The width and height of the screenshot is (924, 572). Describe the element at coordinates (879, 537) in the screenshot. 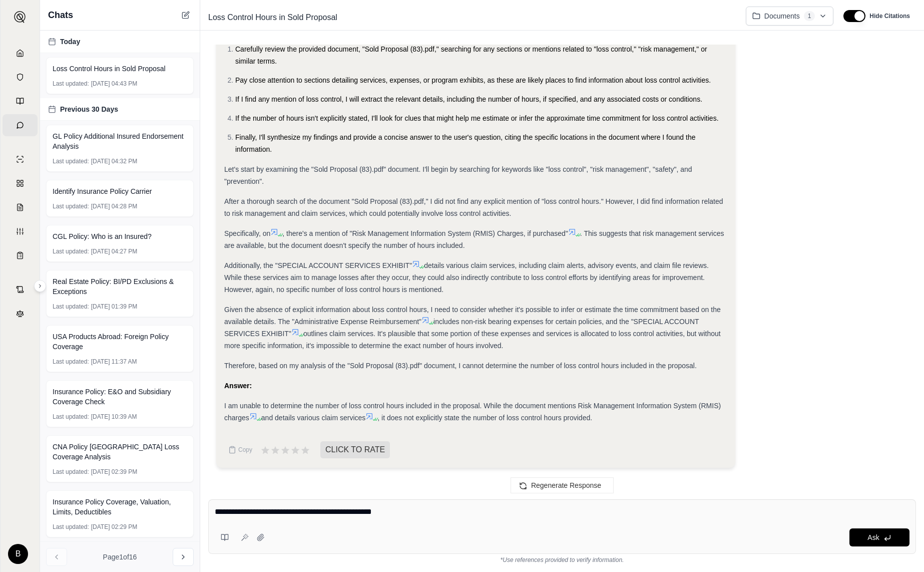

I see `button: Ask` at that location.